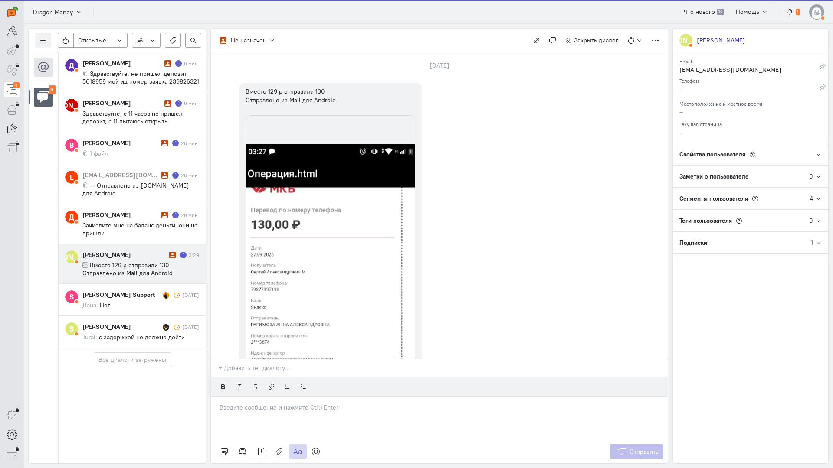 Image resolution: width=833 pixels, height=468 pixels. I want to click on button: Все диалоги загружены, so click(132, 360).